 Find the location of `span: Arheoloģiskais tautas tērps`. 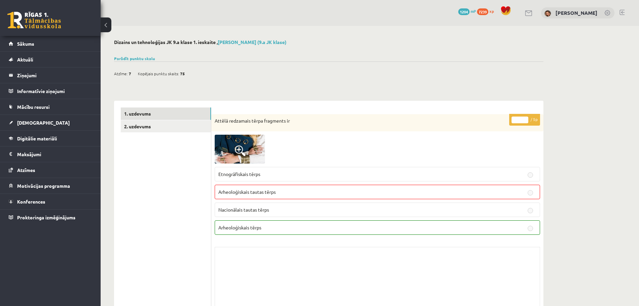

span: Arheoloģiskais tautas tērps is located at coordinates (247, 192).